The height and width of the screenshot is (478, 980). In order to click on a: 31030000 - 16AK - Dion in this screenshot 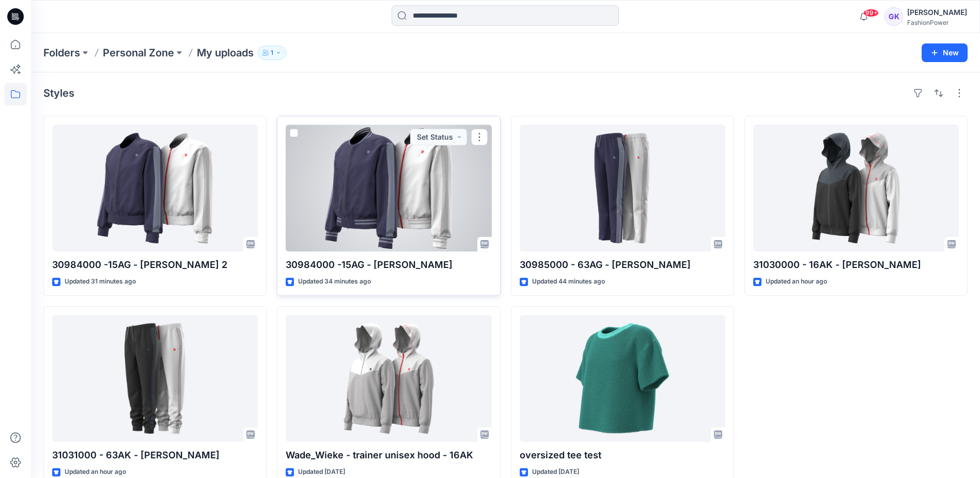, I will do `click(856, 188)`.